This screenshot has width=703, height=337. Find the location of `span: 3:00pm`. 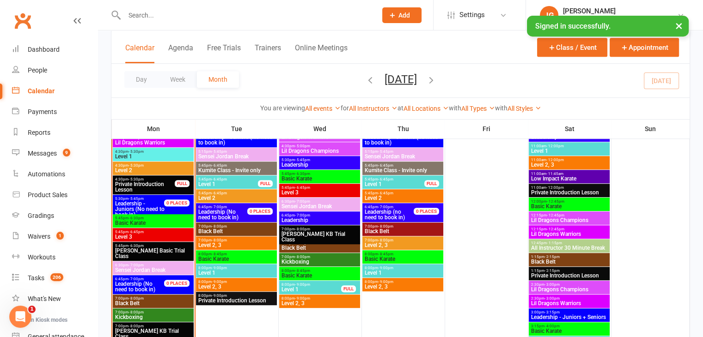

span: 3:00pm is located at coordinates (569, 313).